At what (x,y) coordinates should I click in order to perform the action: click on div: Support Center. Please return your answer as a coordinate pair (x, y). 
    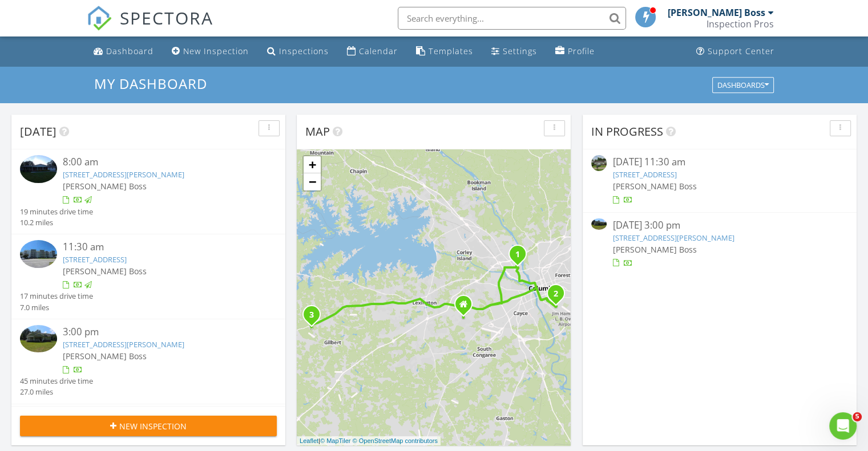
    Looking at the image, I should click on (741, 51).